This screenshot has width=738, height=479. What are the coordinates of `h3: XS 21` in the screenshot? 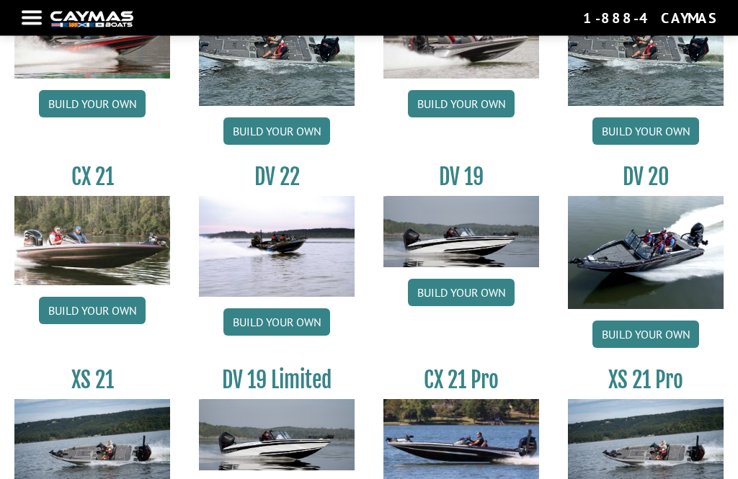 It's located at (92, 381).